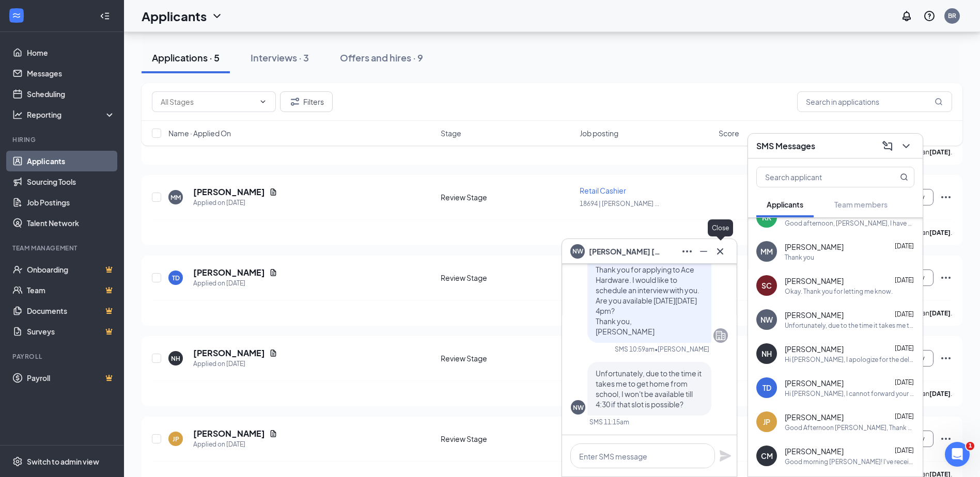 Image resolution: width=980 pixels, height=477 pixels. What do you see at coordinates (381, 58) in the screenshot?
I see `div: Offers and hires · 9` at bounding box center [381, 58].